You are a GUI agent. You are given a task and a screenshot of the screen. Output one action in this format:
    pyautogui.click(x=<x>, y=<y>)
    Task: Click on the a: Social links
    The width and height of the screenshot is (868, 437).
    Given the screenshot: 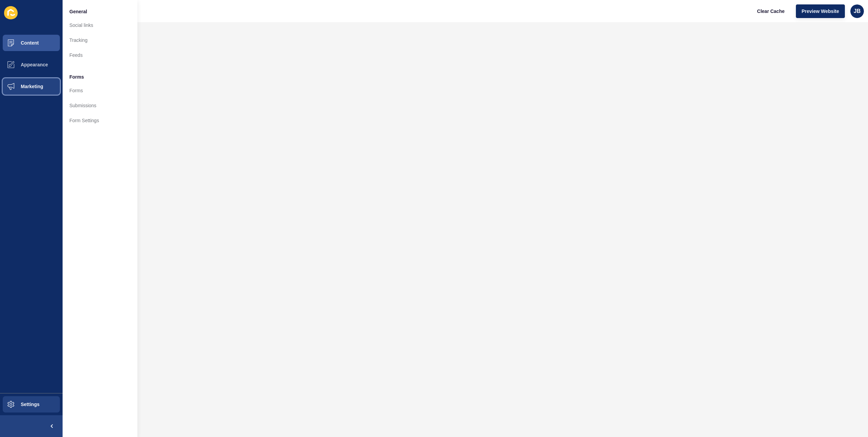 What is the action you would take?
    pyautogui.click(x=100, y=25)
    